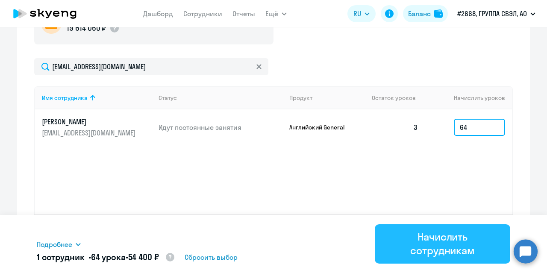 This screenshot has height=273, width=547. Describe the element at coordinates (468, 98) in the screenshot. I see `th: Начислить уроков` at that location.